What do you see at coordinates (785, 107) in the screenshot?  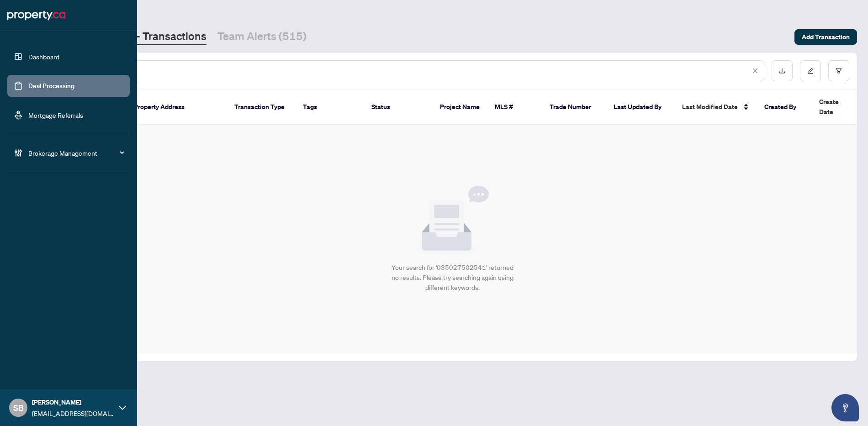 I see `th: Created By` at bounding box center [785, 107].